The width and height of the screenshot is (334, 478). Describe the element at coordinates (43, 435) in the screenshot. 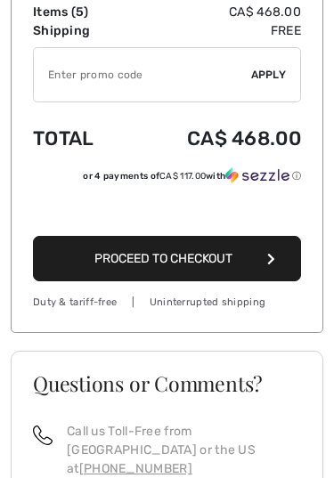

I see `img: call` at that location.